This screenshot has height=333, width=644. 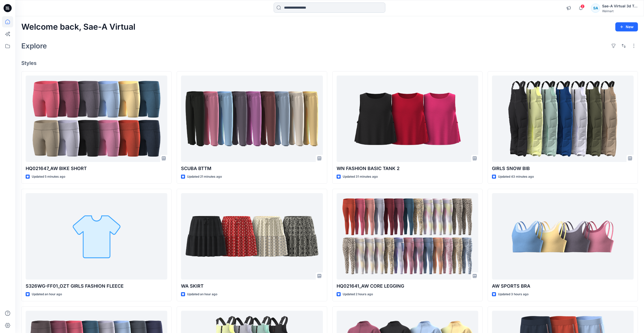 I want to click on p: Updated 43 minutes ago, so click(x=516, y=177).